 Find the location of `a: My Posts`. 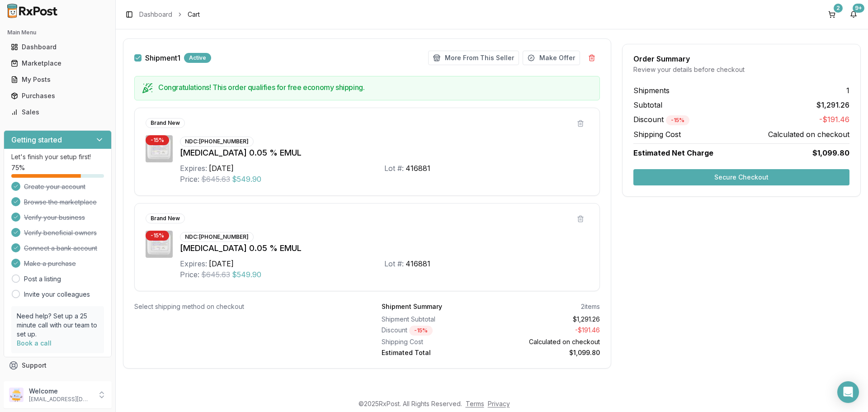

a: My Posts is located at coordinates (58, 80).